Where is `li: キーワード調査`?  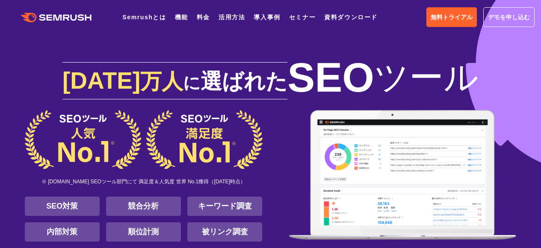 li: キーワード調査 is located at coordinates (224, 206).